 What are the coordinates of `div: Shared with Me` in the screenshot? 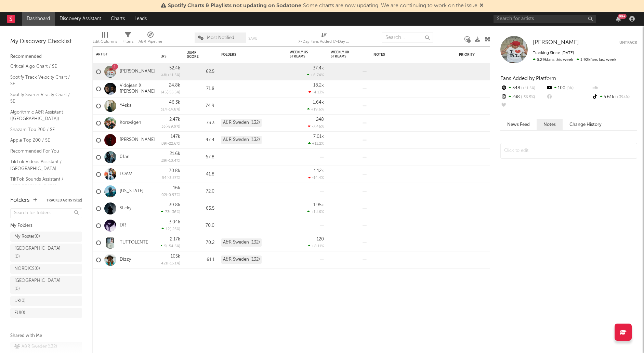 It's located at (46, 336).